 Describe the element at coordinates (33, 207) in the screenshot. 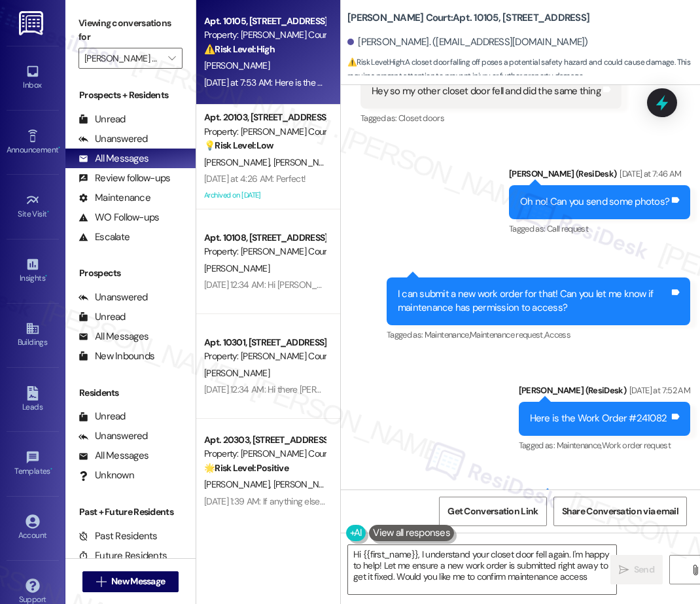

I see `a: Site Visit •` at that location.